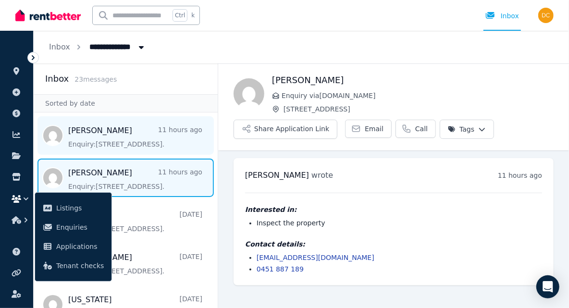  I want to click on a: Listings, so click(73, 208).